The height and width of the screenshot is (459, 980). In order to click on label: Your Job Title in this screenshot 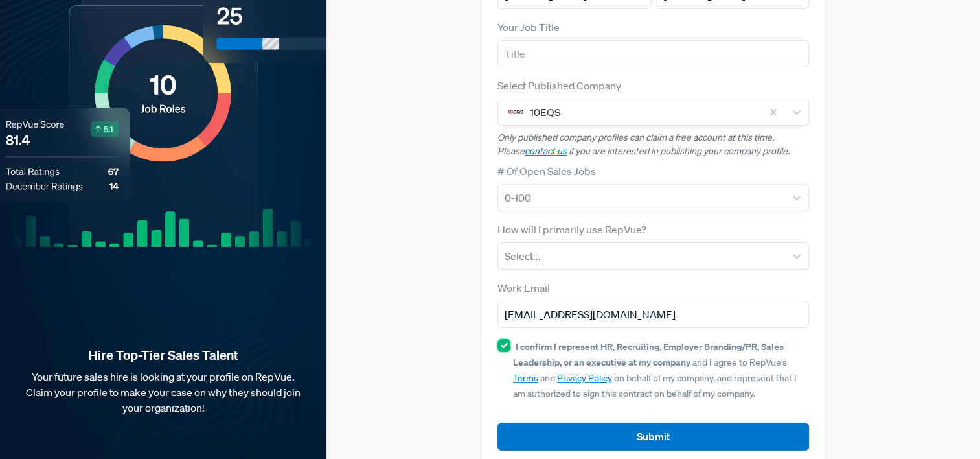, I will do `click(529, 27)`.